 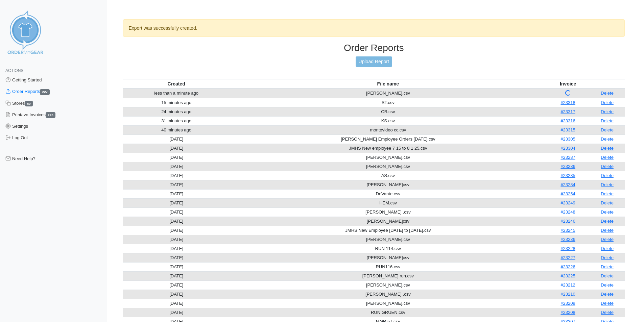 What do you see at coordinates (568, 194) in the screenshot?
I see `a: #23254` at bounding box center [568, 194].